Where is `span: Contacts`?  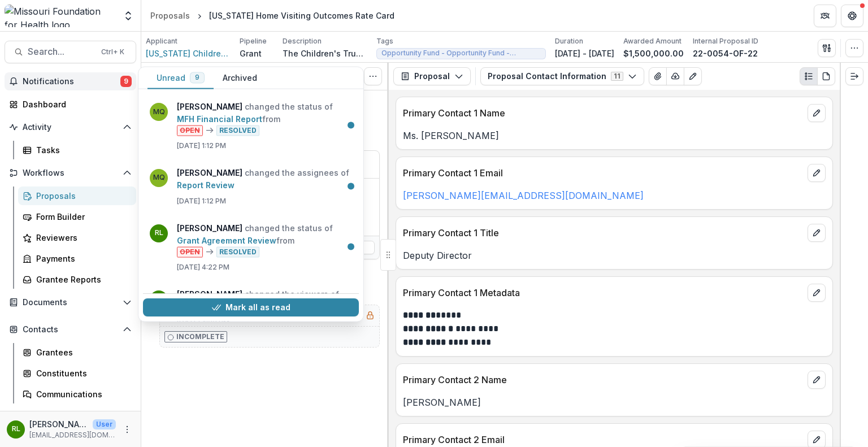 span: Contacts is located at coordinates (70, 329).